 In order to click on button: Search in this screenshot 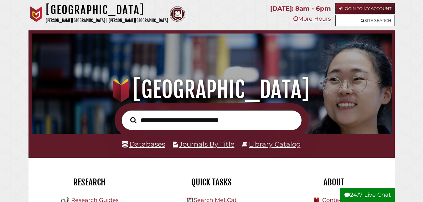, I will do `click(133, 120)`.